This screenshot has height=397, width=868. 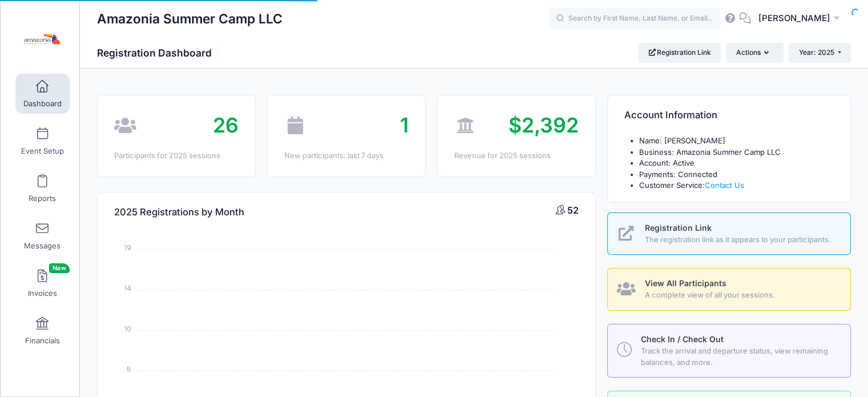 What do you see at coordinates (817, 52) in the screenshot?
I see `span: Year: 2025` at bounding box center [817, 52].